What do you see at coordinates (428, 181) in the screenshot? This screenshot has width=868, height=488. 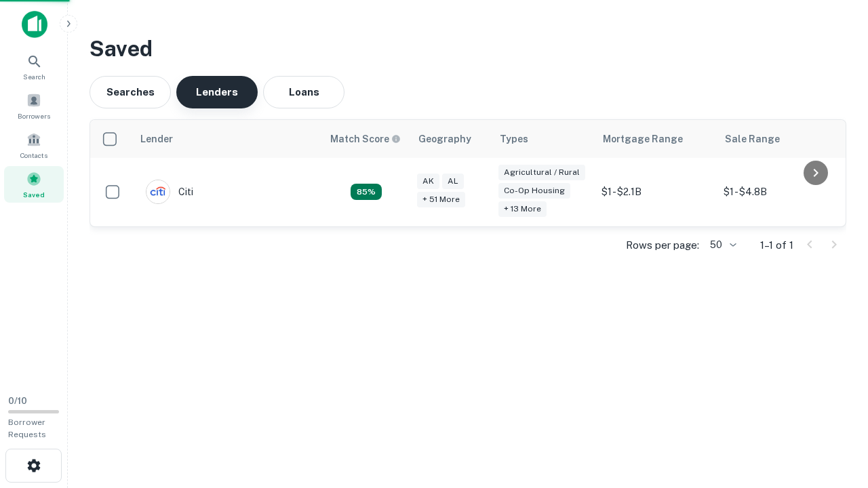 I see `div: AK` at bounding box center [428, 181].